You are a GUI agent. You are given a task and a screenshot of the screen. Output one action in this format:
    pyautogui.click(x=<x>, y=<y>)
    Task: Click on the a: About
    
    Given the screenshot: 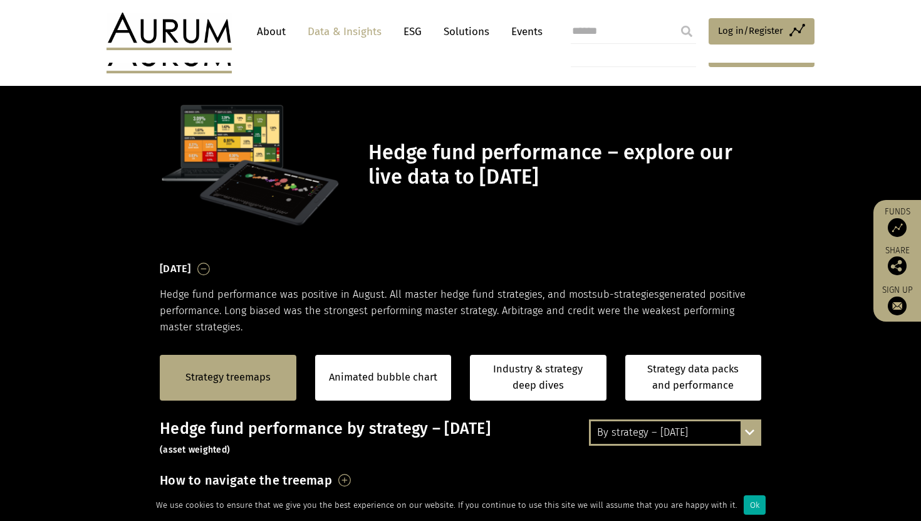 What is the action you would take?
    pyautogui.click(x=271, y=31)
    